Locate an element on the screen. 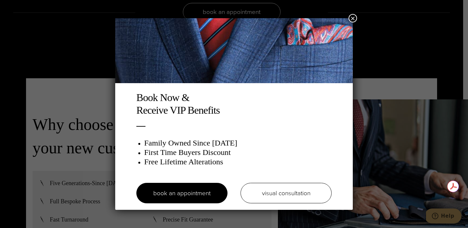 Image resolution: width=468 pixels, height=228 pixels. h3: First Time Buyers Discount is located at coordinates (238, 153).